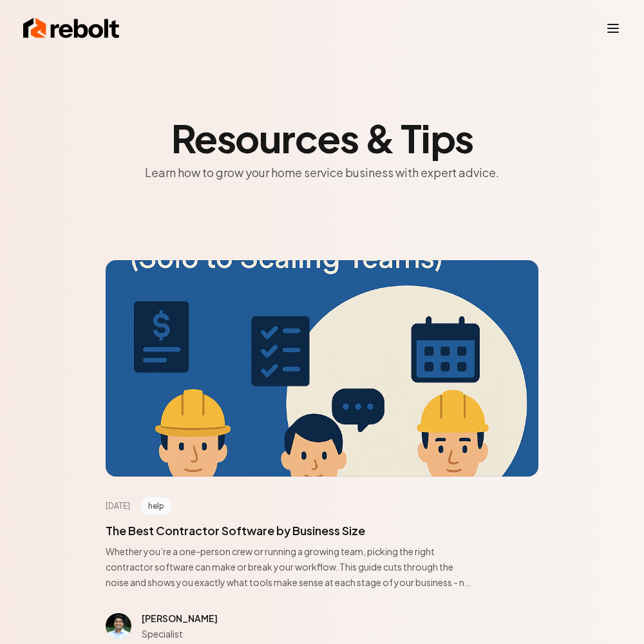 The width and height of the screenshot is (644, 644). I want to click on p: Learn how to grow your home service business with expert advice., so click(322, 173).